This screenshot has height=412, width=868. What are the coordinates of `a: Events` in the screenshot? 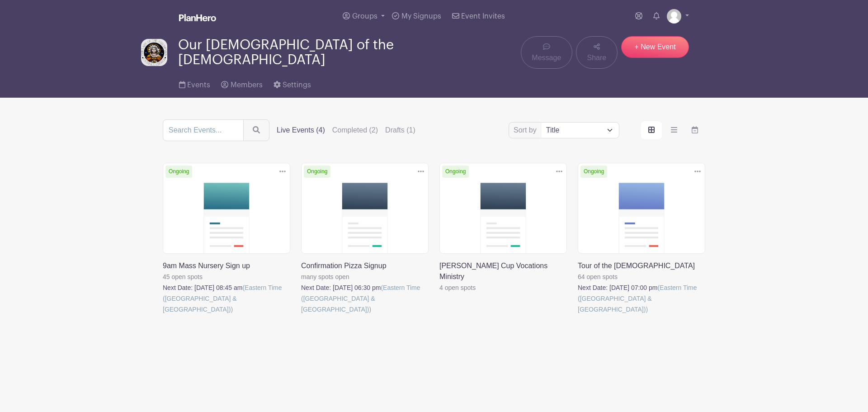 It's located at (194, 83).